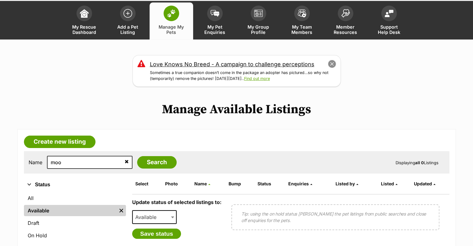 The image size is (473, 246). Describe the element at coordinates (75, 185) in the screenshot. I see `button: Status` at that location.